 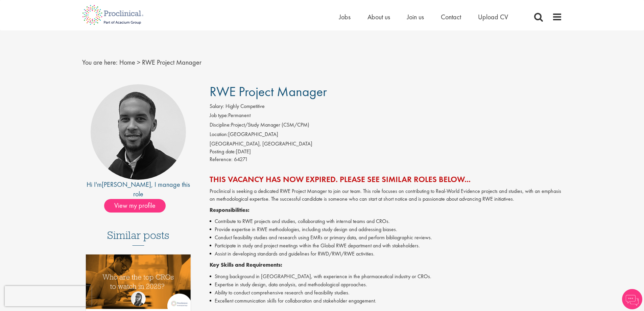 What do you see at coordinates (221, 160) in the screenshot?
I see `label: Reference:` at bounding box center [221, 160].